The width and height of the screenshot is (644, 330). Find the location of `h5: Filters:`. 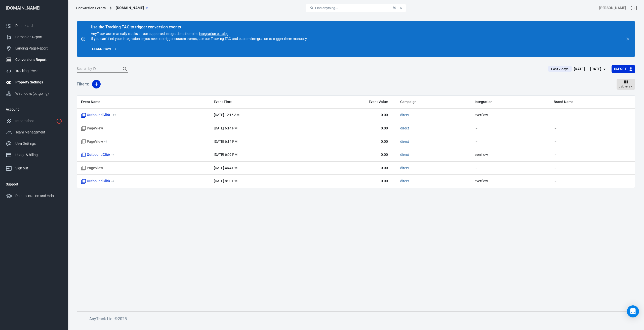

h5: Filters: is located at coordinates (83, 84).